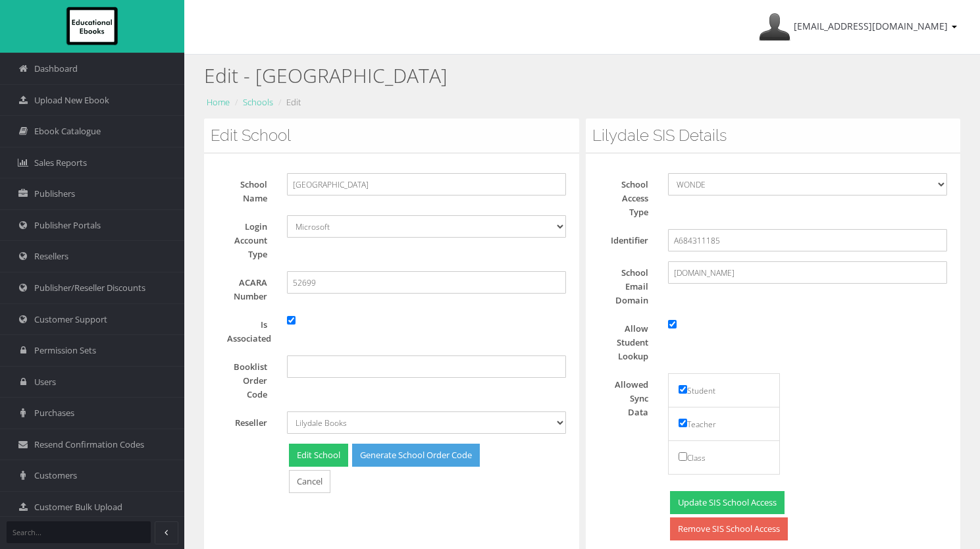 This screenshot has width=980, height=549. Describe the element at coordinates (724, 390) in the screenshot. I see `li: Student` at that location.